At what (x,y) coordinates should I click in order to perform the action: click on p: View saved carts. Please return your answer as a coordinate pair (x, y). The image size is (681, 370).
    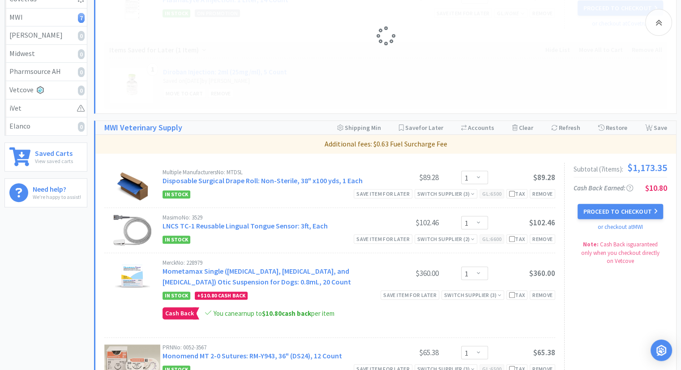
    Looking at the image, I should click on (54, 161).